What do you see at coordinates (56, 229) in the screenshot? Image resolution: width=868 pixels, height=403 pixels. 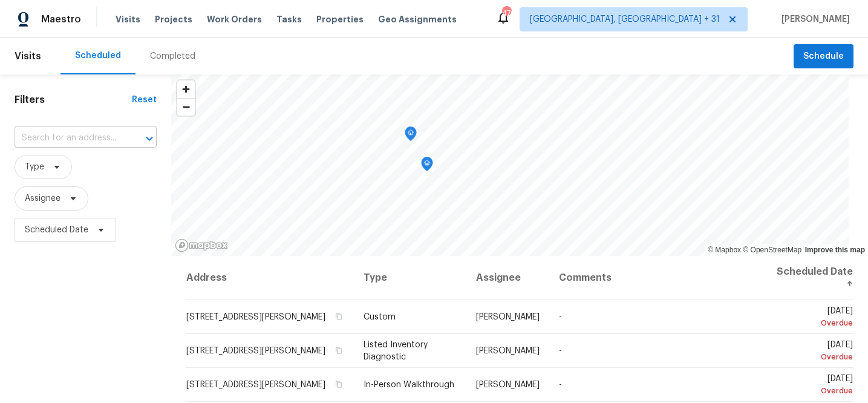 I see `span: Scheduled Date` at bounding box center [56, 229].